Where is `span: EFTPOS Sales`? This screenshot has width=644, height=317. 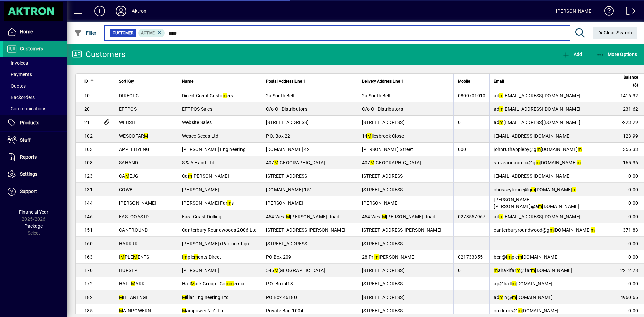 span: EFTPOS Sales is located at coordinates (197, 109).